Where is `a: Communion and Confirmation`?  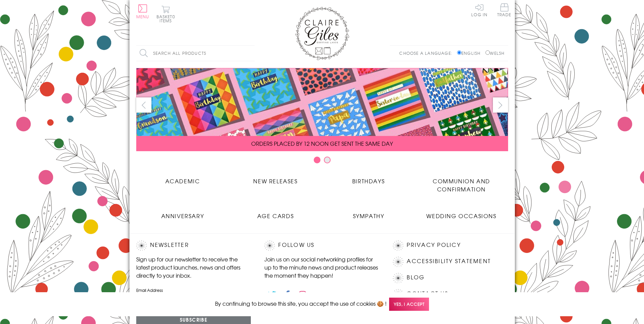 a: Communion and Confirmation is located at coordinates (462, 182).